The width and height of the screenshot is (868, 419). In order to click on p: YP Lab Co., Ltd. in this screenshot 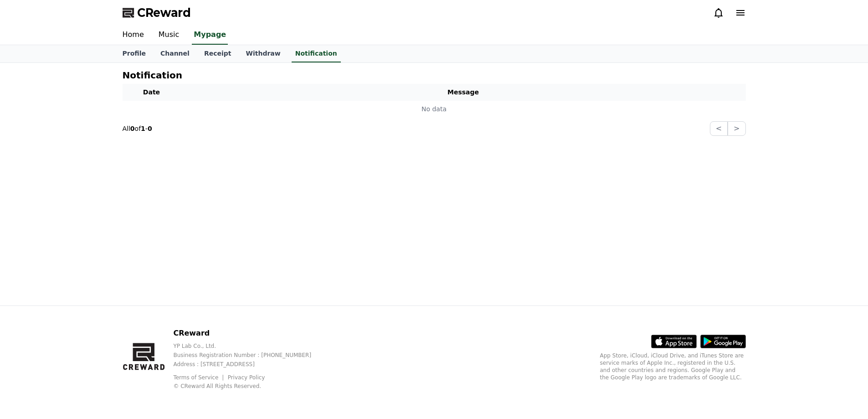, I will do `click(249, 346)`.